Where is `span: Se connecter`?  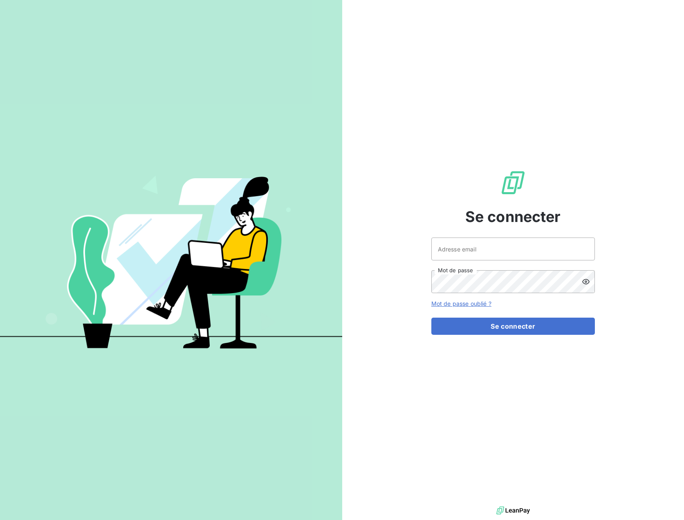
span: Se connecter is located at coordinates (513, 217).